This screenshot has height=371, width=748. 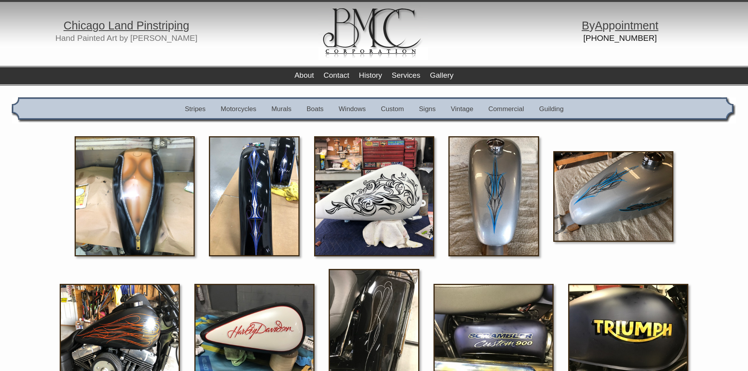 What do you see at coordinates (315, 109) in the screenshot?
I see `a: Boats` at bounding box center [315, 109].